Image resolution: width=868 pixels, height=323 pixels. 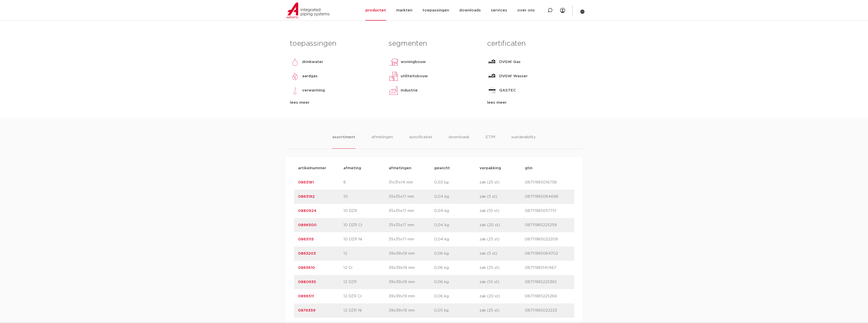 What do you see at coordinates (310, 76) in the screenshot?
I see `p: aardgas` at bounding box center [310, 76].